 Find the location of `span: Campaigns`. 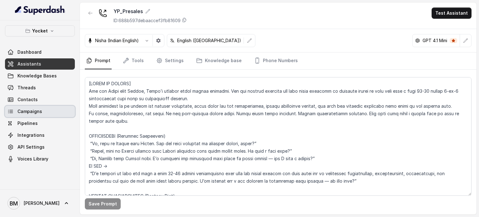

span: Campaigns is located at coordinates (30, 111).